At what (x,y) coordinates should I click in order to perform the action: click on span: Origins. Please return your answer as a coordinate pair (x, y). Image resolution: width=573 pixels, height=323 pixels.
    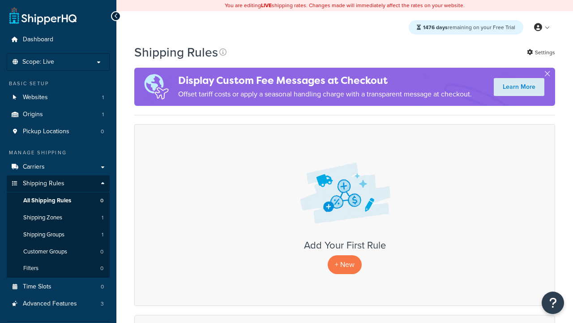
    Looking at the image, I should click on (33, 114).